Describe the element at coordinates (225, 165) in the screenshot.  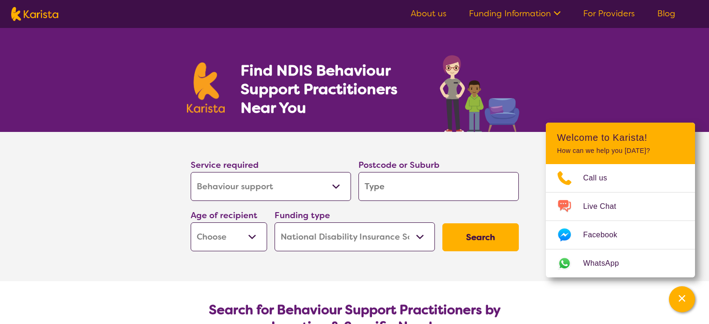
I see `label: Service required` at that location.